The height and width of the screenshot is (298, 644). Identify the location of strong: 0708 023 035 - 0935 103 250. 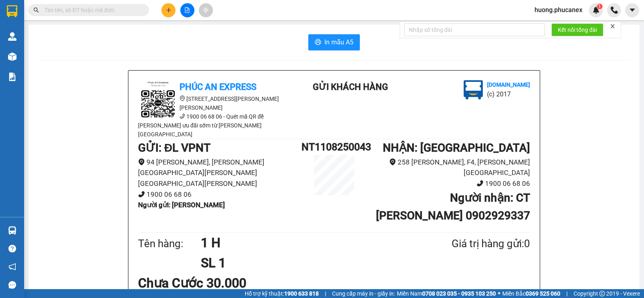
(459, 293).